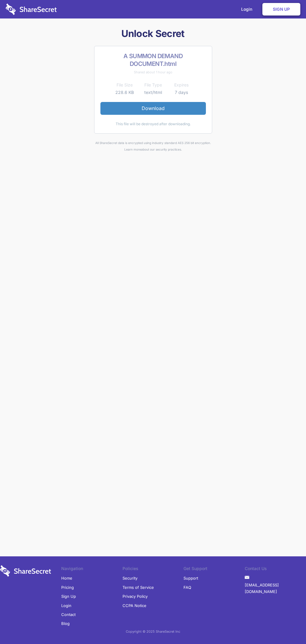 The height and width of the screenshot is (644, 306). What do you see at coordinates (125, 93) in the screenshot?
I see `td: 228.6 KB` at bounding box center [125, 93].